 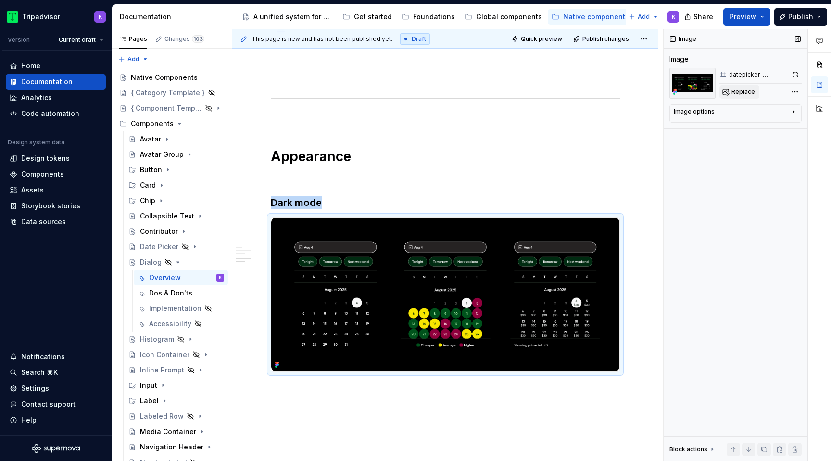 What do you see at coordinates (801, 17) in the screenshot?
I see `button: Publish` at bounding box center [801, 17].